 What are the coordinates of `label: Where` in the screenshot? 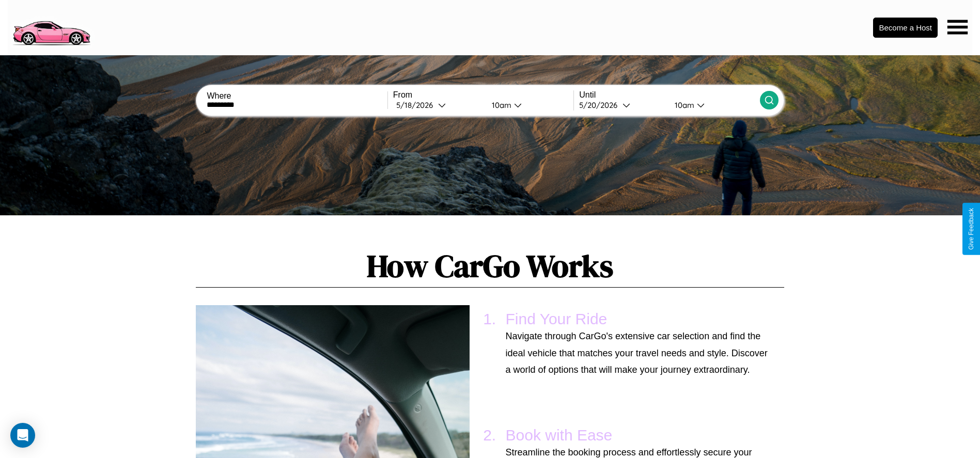 It's located at (296, 96).